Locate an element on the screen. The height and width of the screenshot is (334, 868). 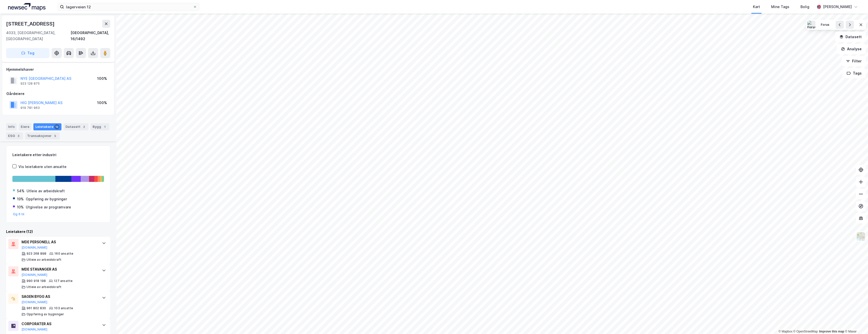
div: Leietakere etter industri is located at coordinates (58, 155).